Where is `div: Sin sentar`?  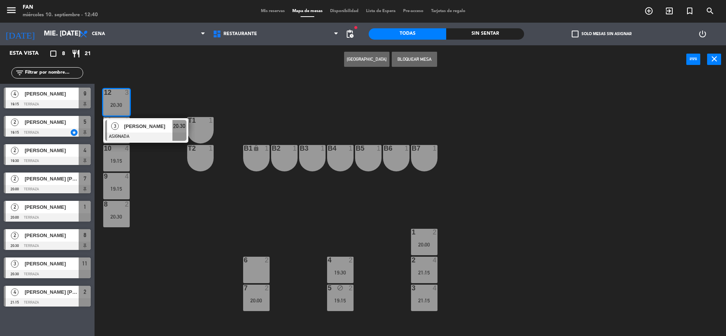 div: Sin sentar is located at coordinates (485, 34).